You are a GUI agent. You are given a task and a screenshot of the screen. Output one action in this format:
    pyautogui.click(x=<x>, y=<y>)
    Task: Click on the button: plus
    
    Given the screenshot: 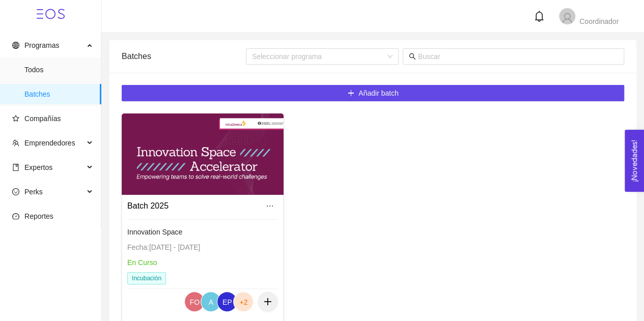 What is the action you would take?
    pyautogui.click(x=268, y=301)
    